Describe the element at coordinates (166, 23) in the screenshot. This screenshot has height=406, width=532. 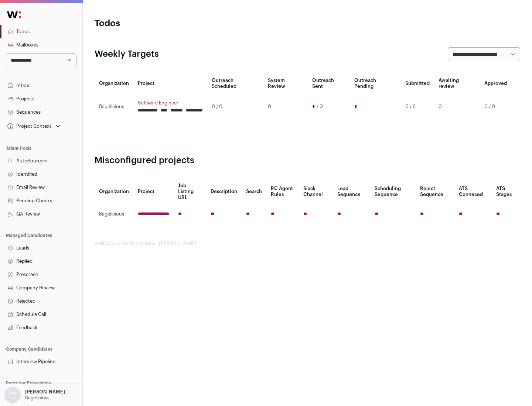
I see `h1: Todos` at that location.